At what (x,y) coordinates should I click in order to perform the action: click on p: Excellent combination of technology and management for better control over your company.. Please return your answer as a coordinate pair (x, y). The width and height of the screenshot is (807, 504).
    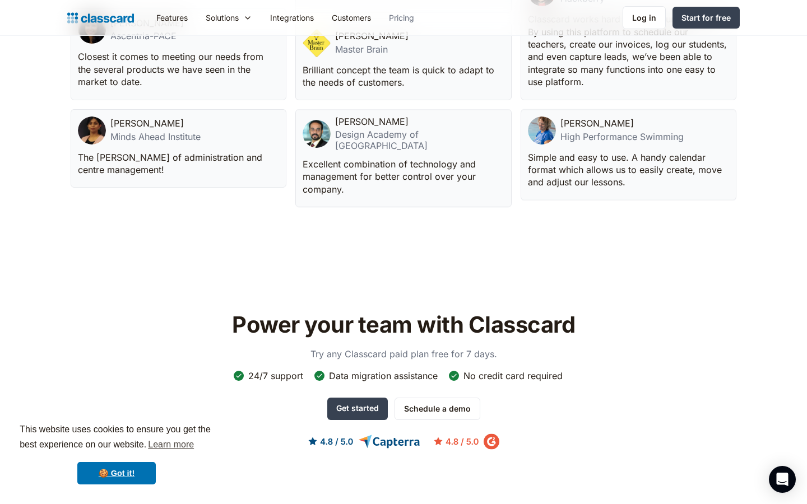
    Looking at the image, I should click on (402, 176).